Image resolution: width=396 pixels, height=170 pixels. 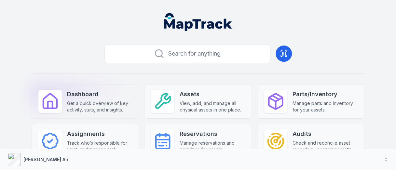 What do you see at coordinates (311, 101) in the screenshot?
I see `a: Parts/InventoryManage parts and inventory for your assets.` at bounding box center [311, 101].